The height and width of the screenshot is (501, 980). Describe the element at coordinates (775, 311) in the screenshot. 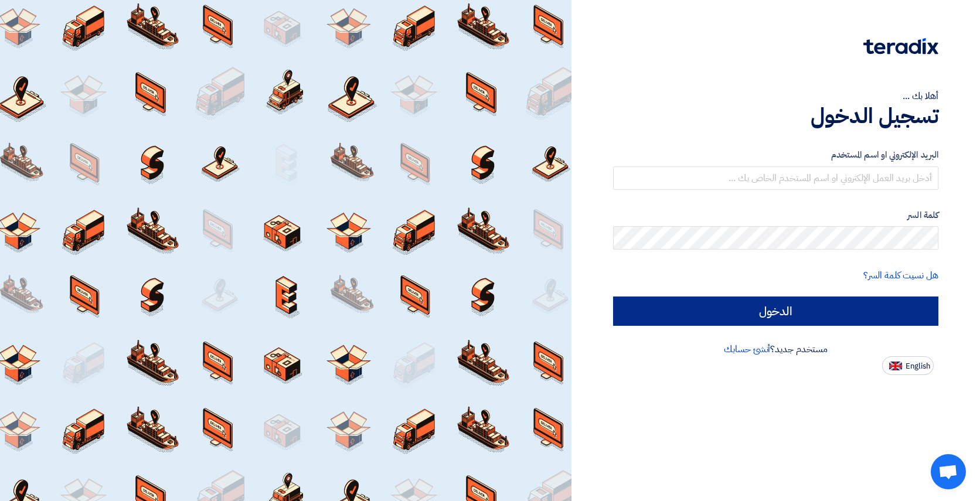

I see `input: الدخول` at that location.